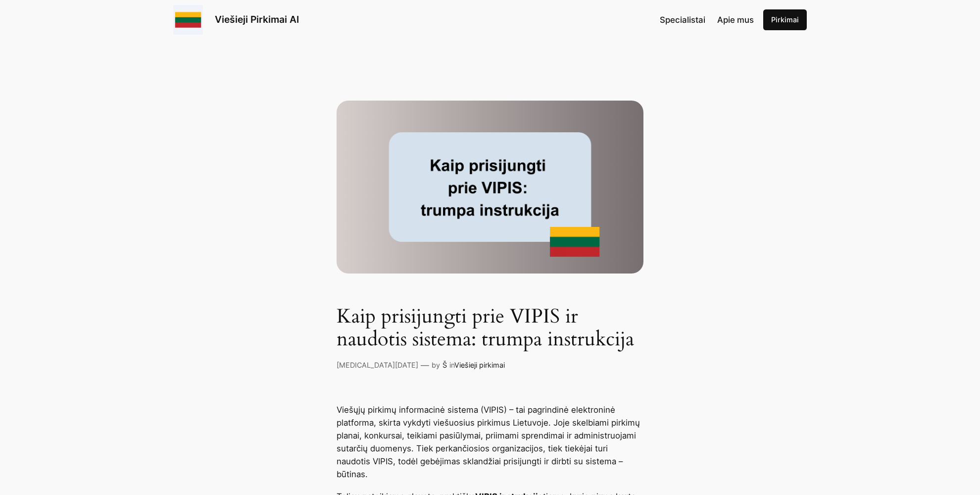 Image resolution: width=980 pixels, height=495 pixels. What do you see at coordinates (490, 442) in the screenshot?
I see `p: Viešųjų pirkimų informacinė sistema (VIPIS) – tai pagrindinė elektroninė platforma, skirta vykdyt...` at bounding box center [490, 442].